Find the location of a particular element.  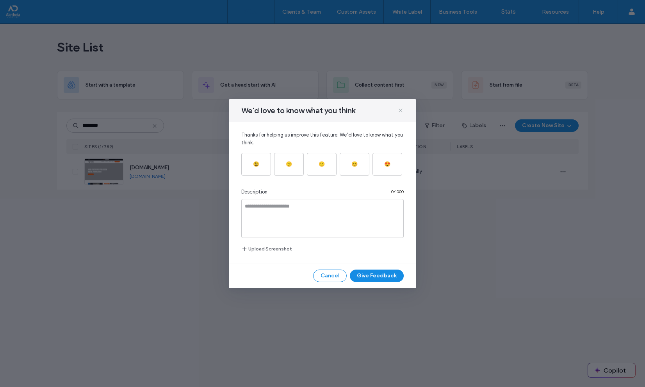

span: Description is located at coordinates (254, 192).